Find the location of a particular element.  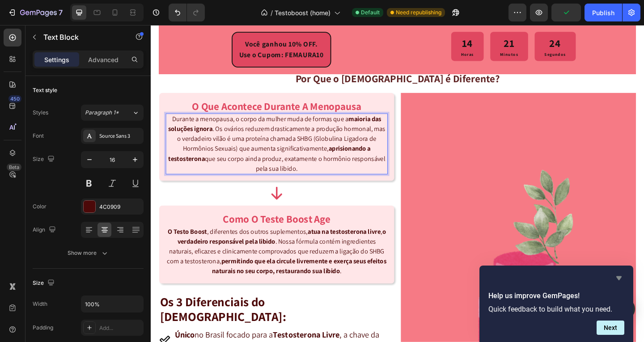

div: Beta is located at coordinates (14, 167).